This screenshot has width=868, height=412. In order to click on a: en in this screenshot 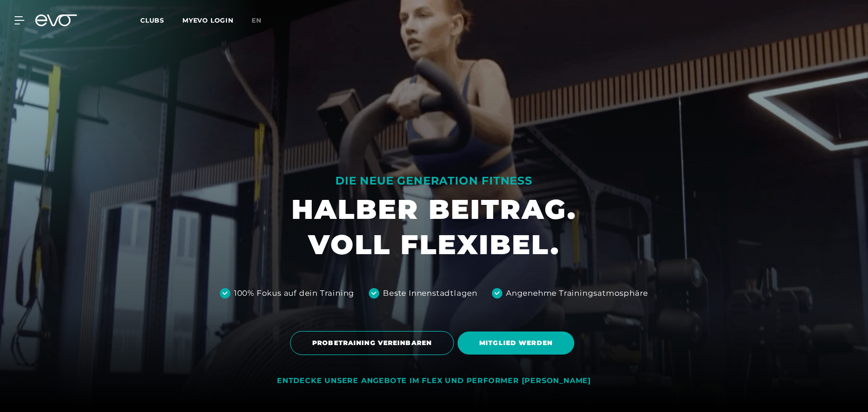, I will do `click(262, 20)`.